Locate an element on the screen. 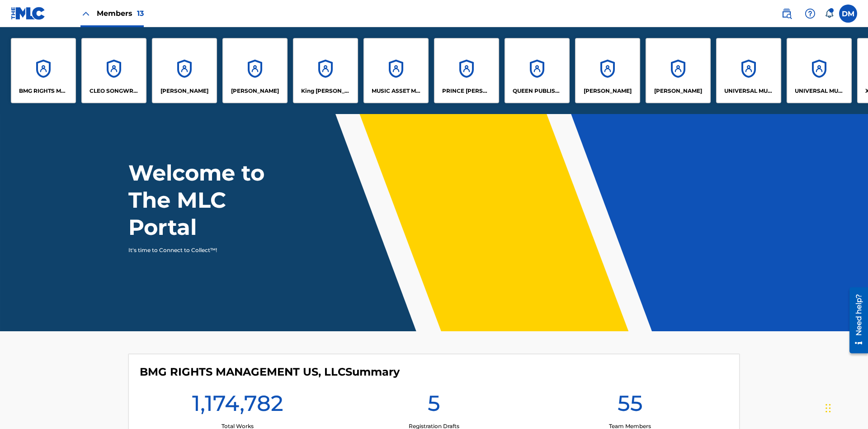 This screenshot has height=429, width=868. span: 13 is located at coordinates (140, 13).